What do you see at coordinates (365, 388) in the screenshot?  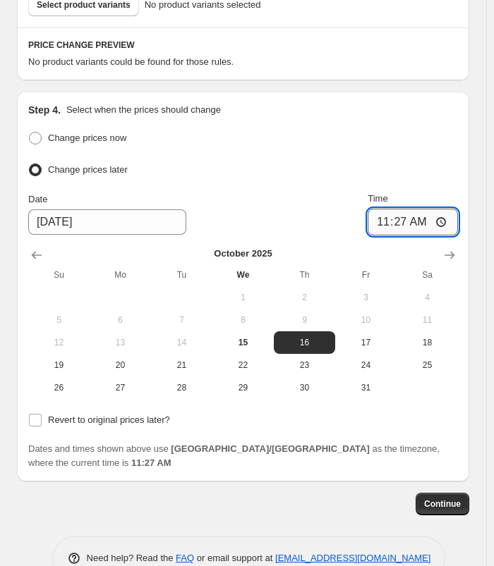 I see `button: Friday October 31 2025` at bounding box center [365, 388].